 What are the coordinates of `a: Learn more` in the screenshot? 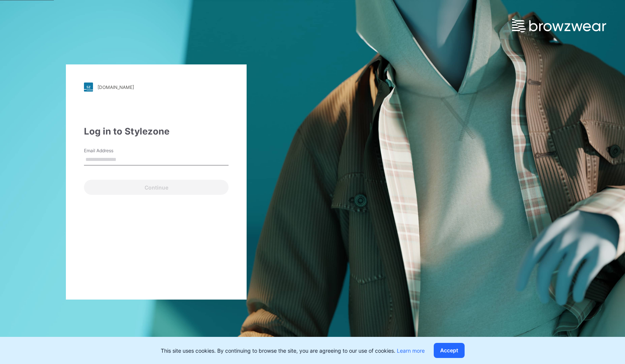 It's located at (411, 350).